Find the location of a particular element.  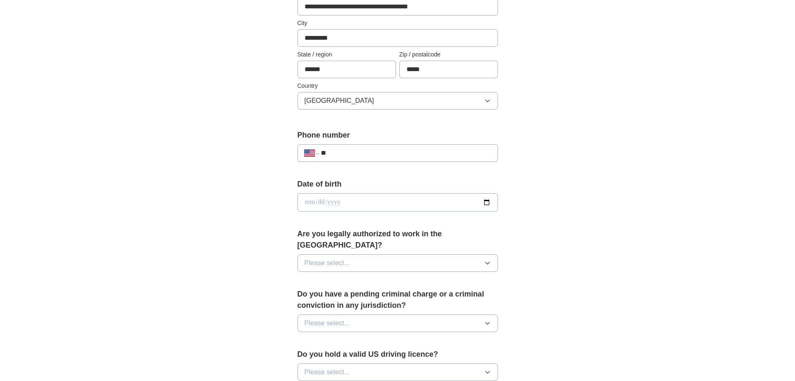

label: Do you hold a valid US driving licence? is located at coordinates (398, 354).